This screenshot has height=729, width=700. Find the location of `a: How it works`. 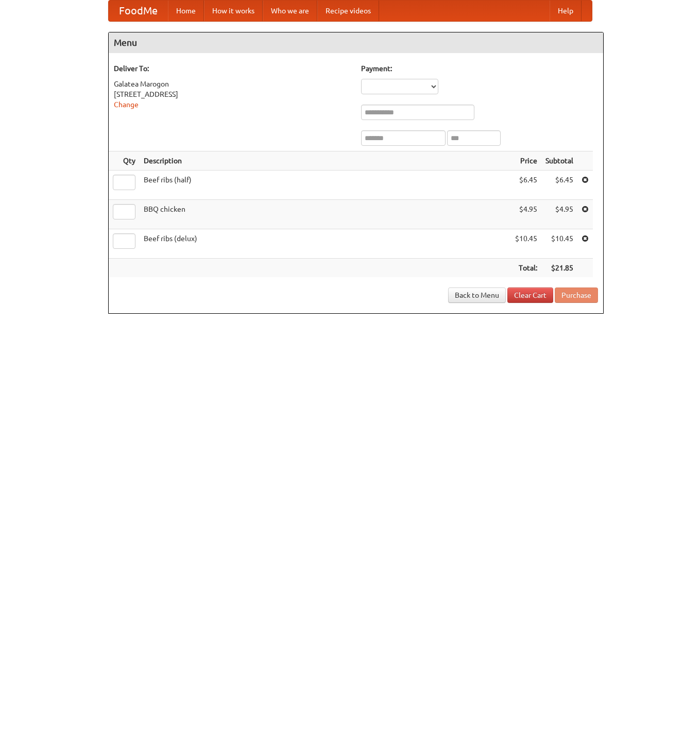

a: How it works is located at coordinates (234, 11).